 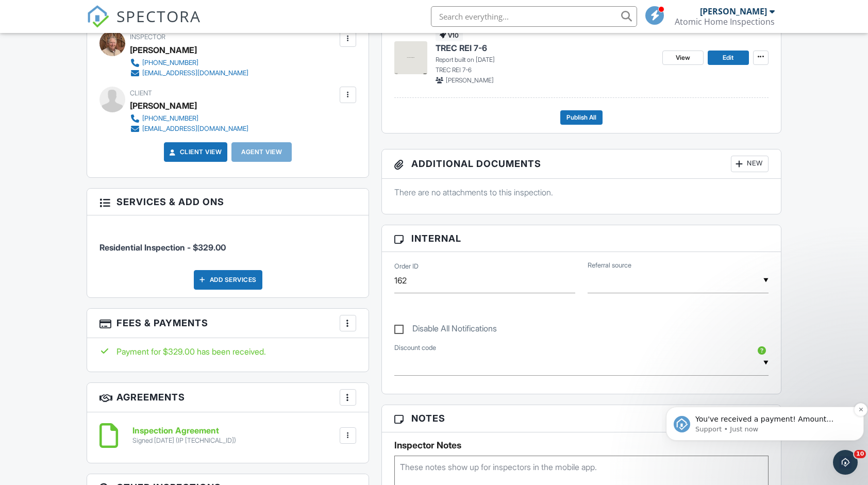 What do you see at coordinates (582, 192) in the screenshot?
I see `p: There are no attachments to this inspection.` at bounding box center [582, 192].